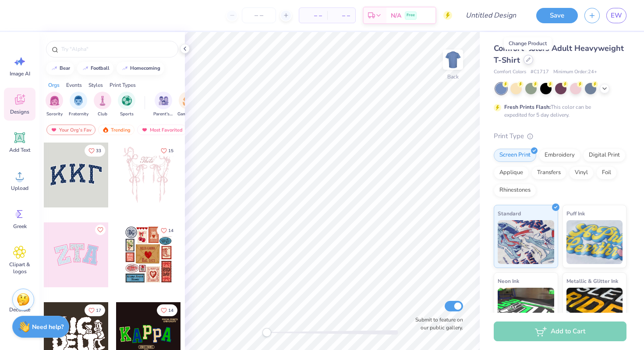 The height and width of the screenshot is (350, 644). What do you see at coordinates (396, 16) in the screenshot?
I see `span: N/A` at bounding box center [396, 16].